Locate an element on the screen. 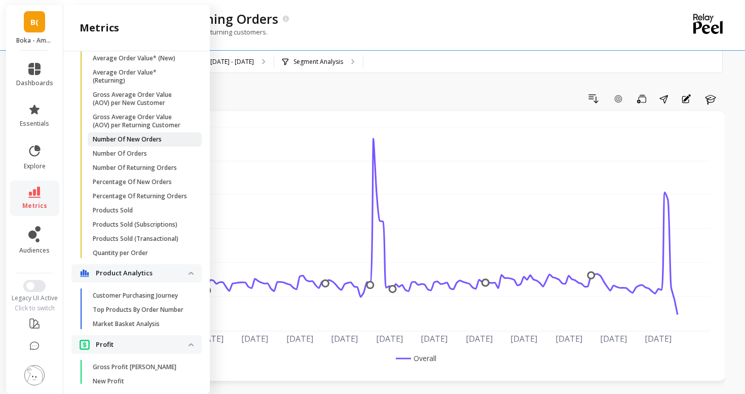 The image size is (745, 394). p: Number Of Orders is located at coordinates (120, 153).